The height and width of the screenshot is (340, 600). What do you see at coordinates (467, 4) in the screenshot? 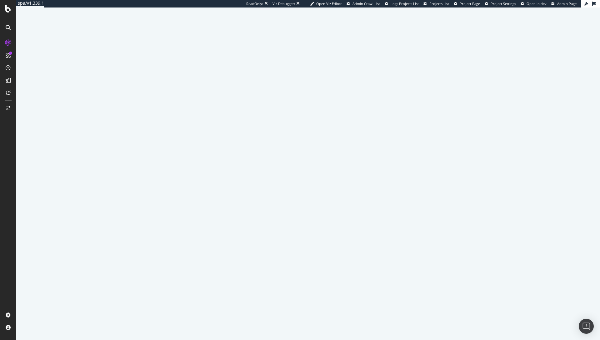
I see `a: Project Page` at bounding box center [467, 4].